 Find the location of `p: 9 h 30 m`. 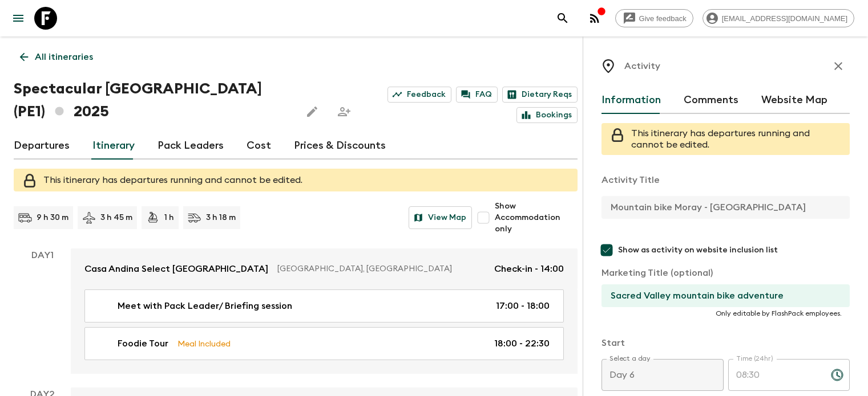

p: 9 h 30 m is located at coordinates (53, 218).